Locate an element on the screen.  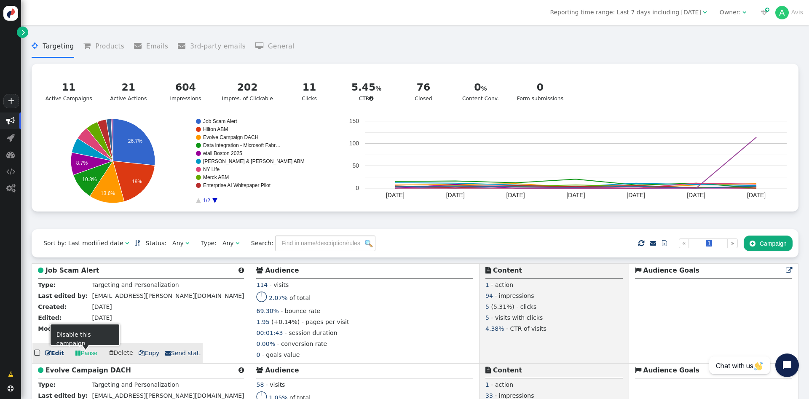
text: 26.7% is located at coordinates (135, 141).